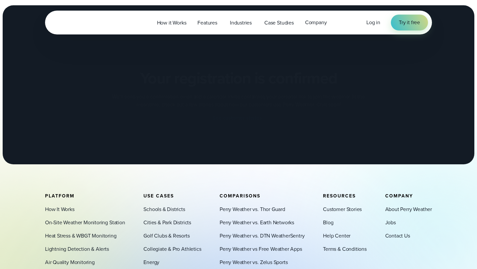 The image size is (477, 269). I want to click on a: Perry Weather vs. DTN WeatherSentry, so click(262, 236).